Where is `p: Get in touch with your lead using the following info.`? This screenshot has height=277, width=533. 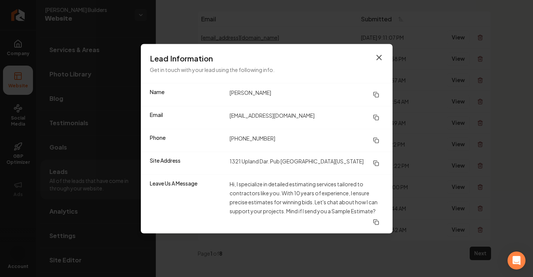
p: Get in touch with your lead using the following info. is located at coordinates (267, 69).